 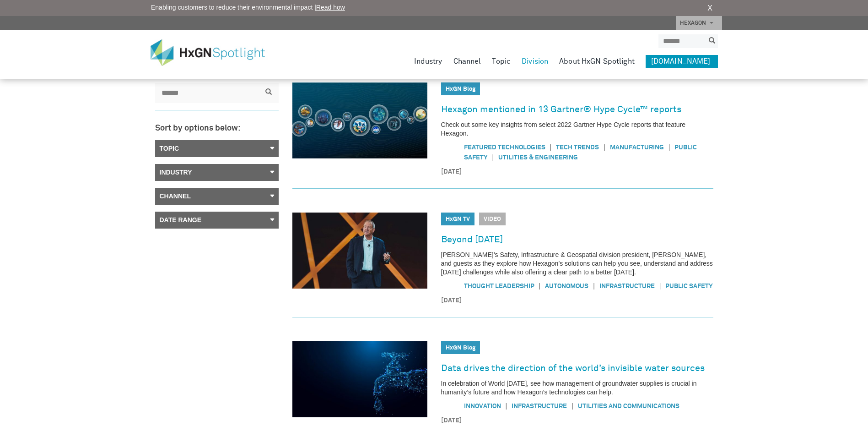 What do you see at coordinates (699, 23) in the screenshot?
I see `a: HEXAGON` at bounding box center [699, 23].